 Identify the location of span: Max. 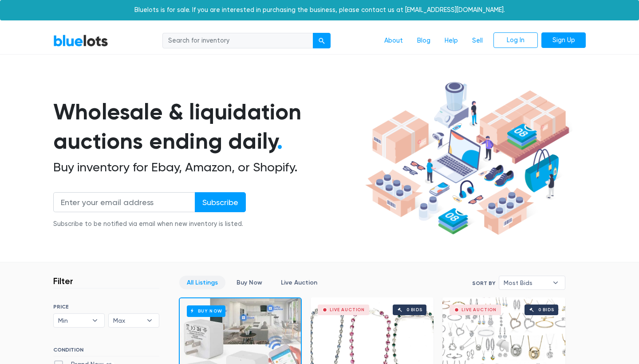
(128, 320).